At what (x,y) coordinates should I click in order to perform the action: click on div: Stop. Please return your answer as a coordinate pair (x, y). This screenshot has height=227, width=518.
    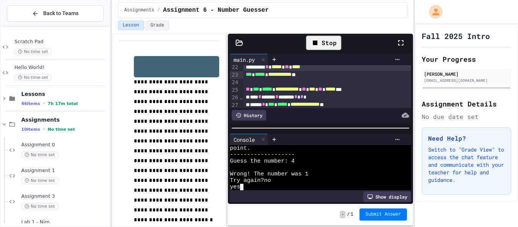
    Looking at the image, I should click on (323, 43).